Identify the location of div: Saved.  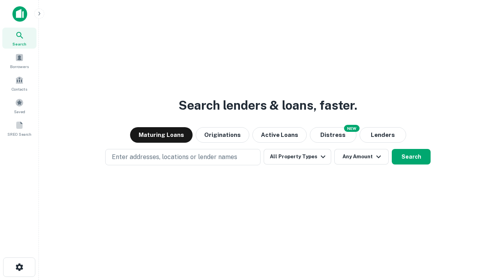
(19, 106).